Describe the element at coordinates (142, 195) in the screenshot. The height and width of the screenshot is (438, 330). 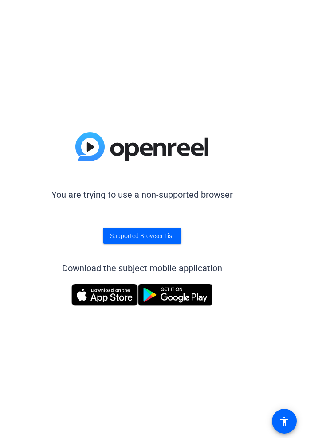
I see `p: You are trying to use a non-supported browser` at that location.